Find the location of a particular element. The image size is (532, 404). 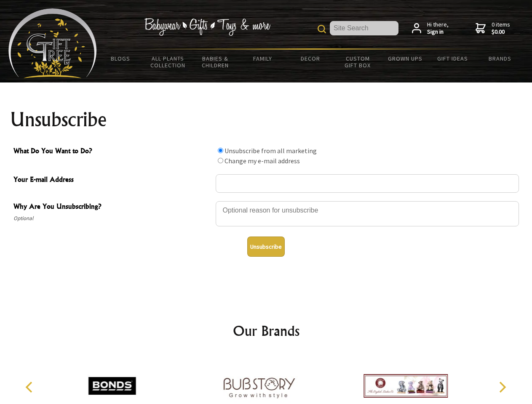

span: Hi there, is located at coordinates (438, 28).